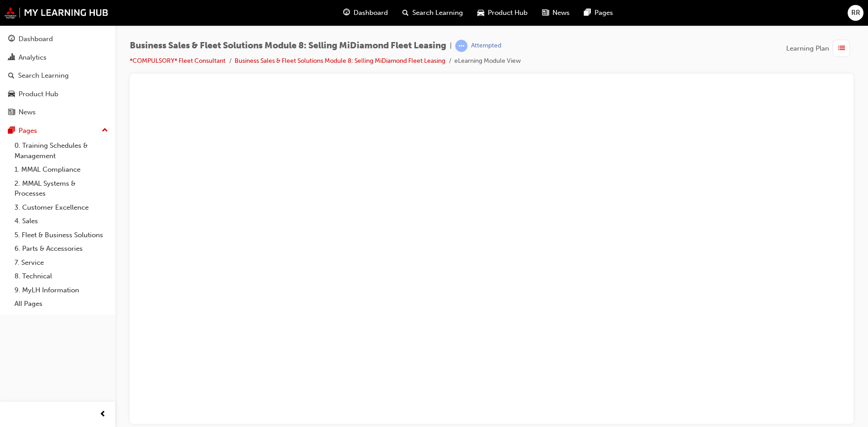 This screenshot has height=427, width=868. I want to click on div: News, so click(27, 112).